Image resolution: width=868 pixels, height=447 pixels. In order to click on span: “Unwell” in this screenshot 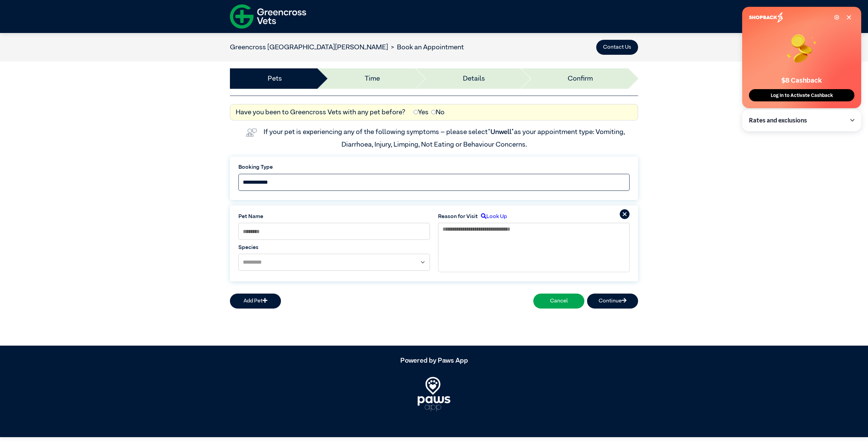, I will do `click(500, 132)`.